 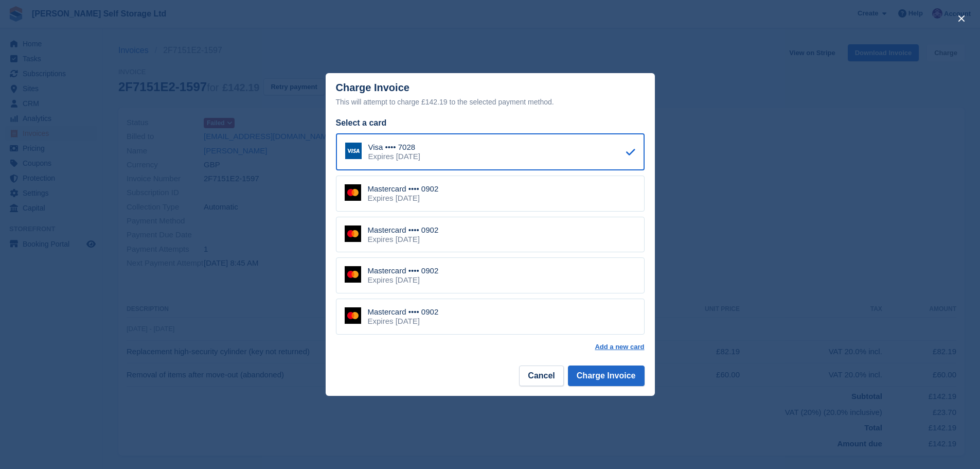 What do you see at coordinates (490, 94) in the screenshot?
I see `div: Charge Invoice` at bounding box center [490, 94].